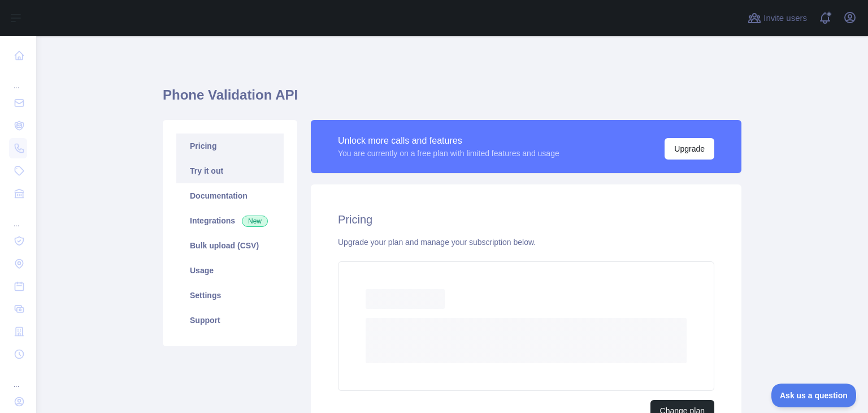  Describe the element at coordinates (526, 242) in the screenshot. I see `div: Upgrade your plan and manage your subscription below.` at that location.